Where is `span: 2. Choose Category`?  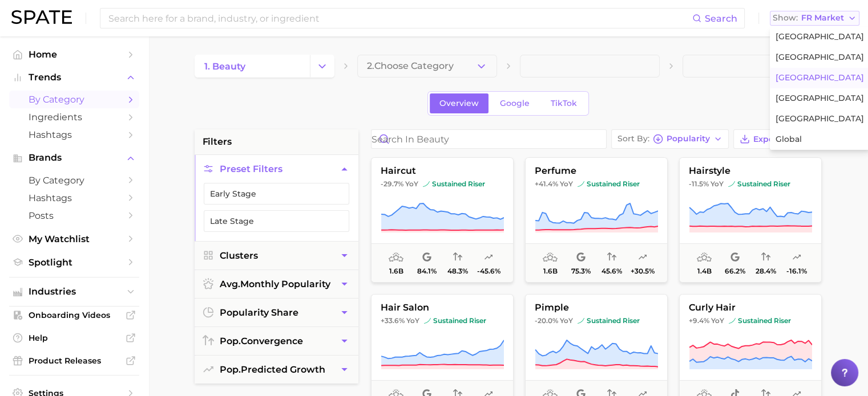 span: 2. Choose Category is located at coordinates (410, 66).